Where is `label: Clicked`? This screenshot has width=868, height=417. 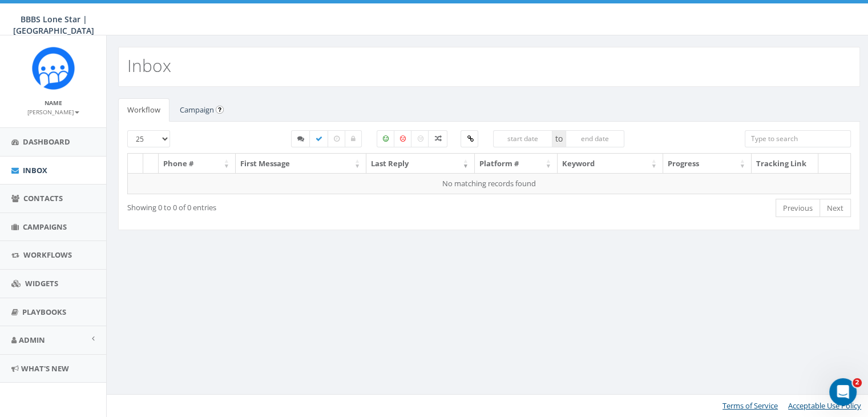 label: Clicked is located at coordinates (469, 139).